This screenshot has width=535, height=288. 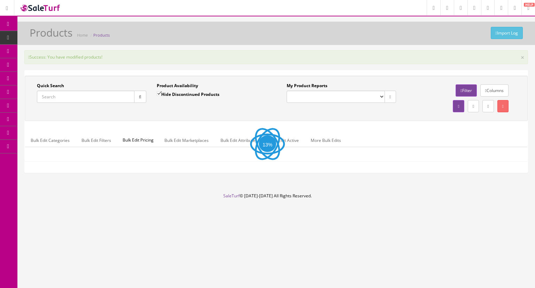 I want to click on a: Home, so click(x=82, y=35).